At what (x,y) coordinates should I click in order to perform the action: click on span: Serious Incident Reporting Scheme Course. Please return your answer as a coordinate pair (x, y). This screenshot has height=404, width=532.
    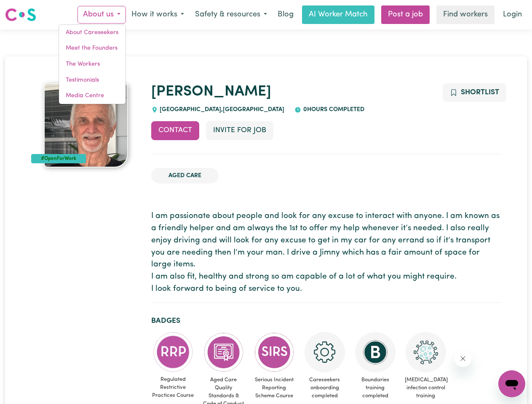
    Looking at the image, I should click on (274, 388).